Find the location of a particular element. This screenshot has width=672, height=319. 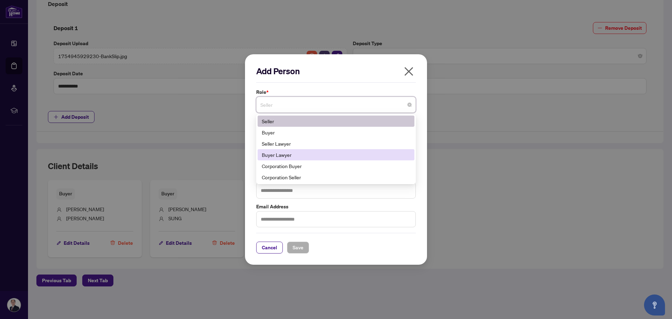

span: Seller is located at coordinates (336, 105).